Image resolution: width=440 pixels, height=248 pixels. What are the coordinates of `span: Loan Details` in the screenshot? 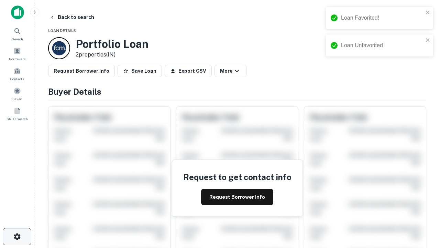 It's located at (62, 31).